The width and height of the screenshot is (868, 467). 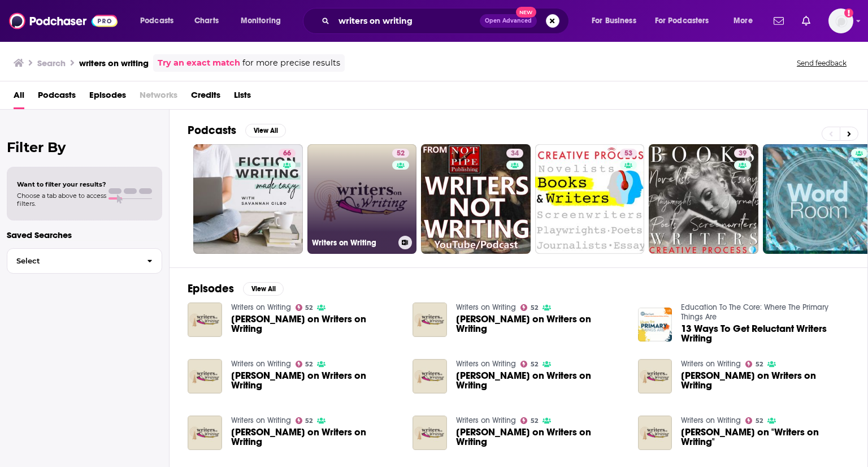 I want to click on span: Episodes, so click(x=108, y=97).